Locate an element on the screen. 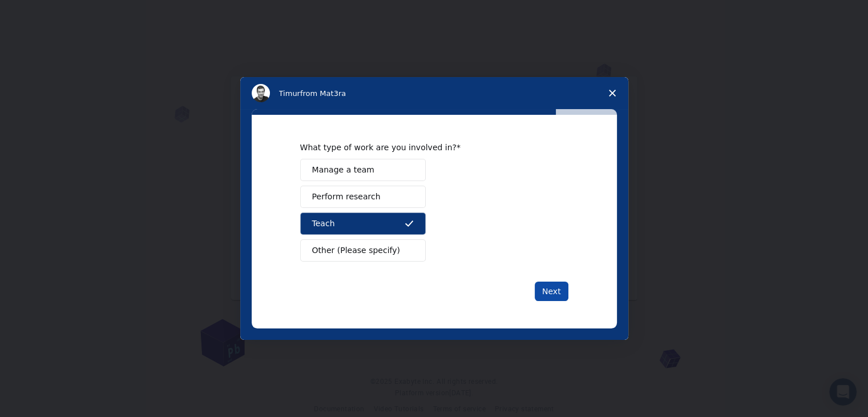 The image size is (868, 417). img: Profile image for Timur is located at coordinates (261, 93).